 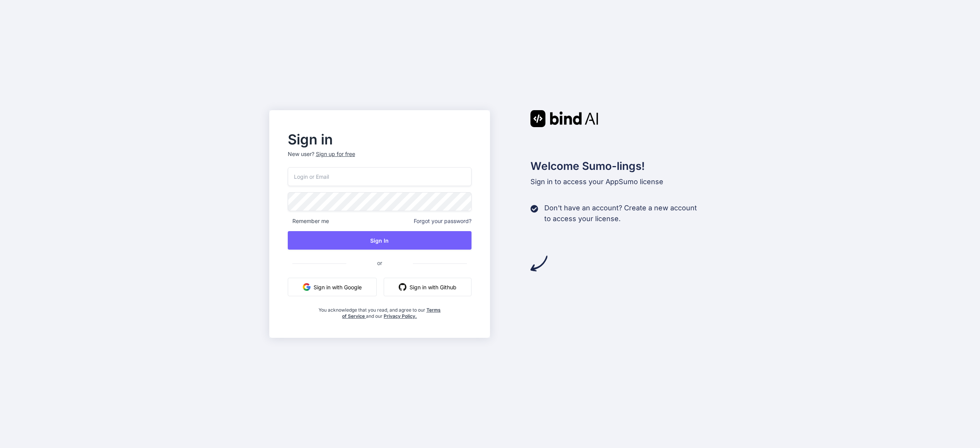 What do you see at coordinates (380, 159) in the screenshot?
I see `p: New user?` at bounding box center [380, 159].